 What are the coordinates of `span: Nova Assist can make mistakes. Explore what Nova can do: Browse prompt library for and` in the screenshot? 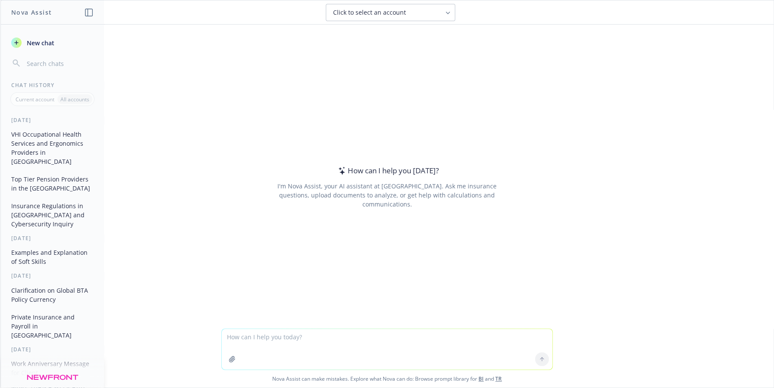 It's located at (387, 379).